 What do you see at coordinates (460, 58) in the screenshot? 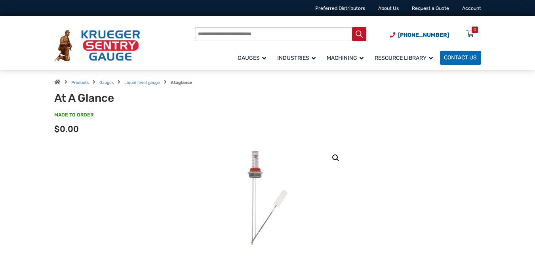
I see `a: Contact Us` at bounding box center [460, 58].